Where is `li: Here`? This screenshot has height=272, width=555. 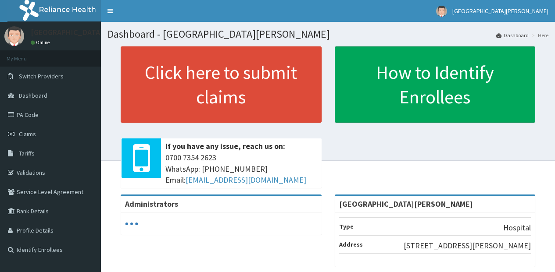
li: Here is located at coordinates (538, 35).